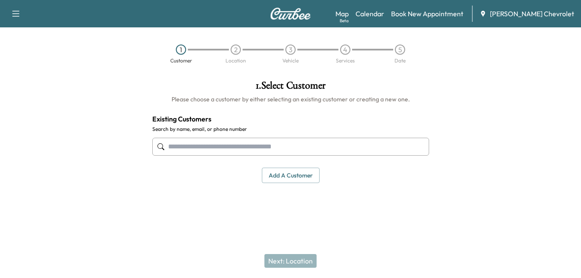 This screenshot has height=278, width=581. I want to click on img: Curbee Logo, so click(290, 14).